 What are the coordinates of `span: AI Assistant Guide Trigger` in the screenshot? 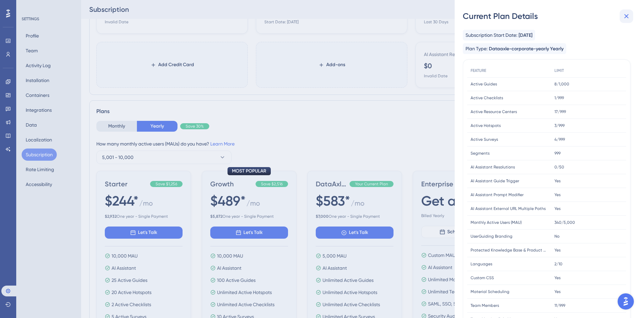 It's located at (495, 182).